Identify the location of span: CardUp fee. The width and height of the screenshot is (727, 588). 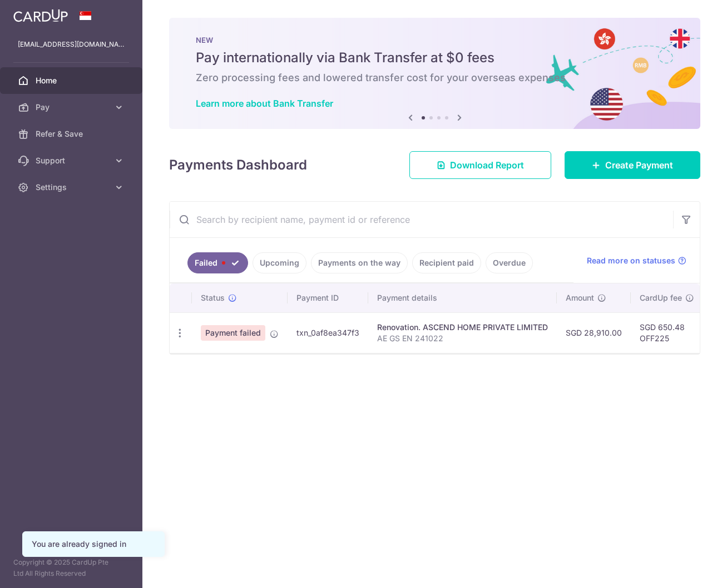
(660, 298).